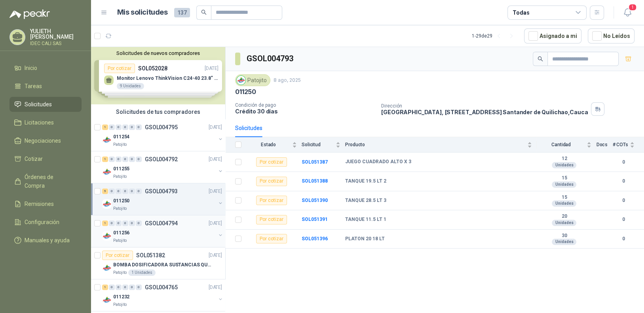 The width and height of the screenshot is (644, 313). Describe the element at coordinates (121, 169) in the screenshot. I see `p: 011255` at that location.